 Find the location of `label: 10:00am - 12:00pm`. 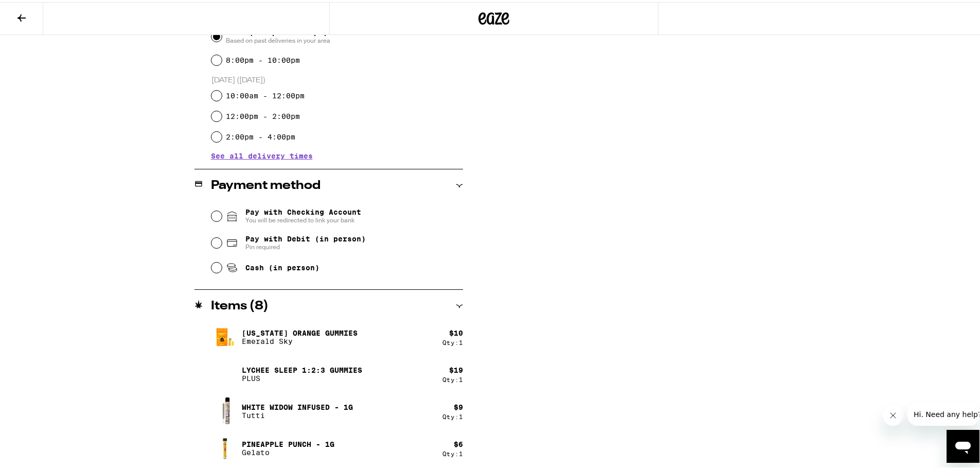

label: 10:00am - 12:00pm is located at coordinates (265, 94).